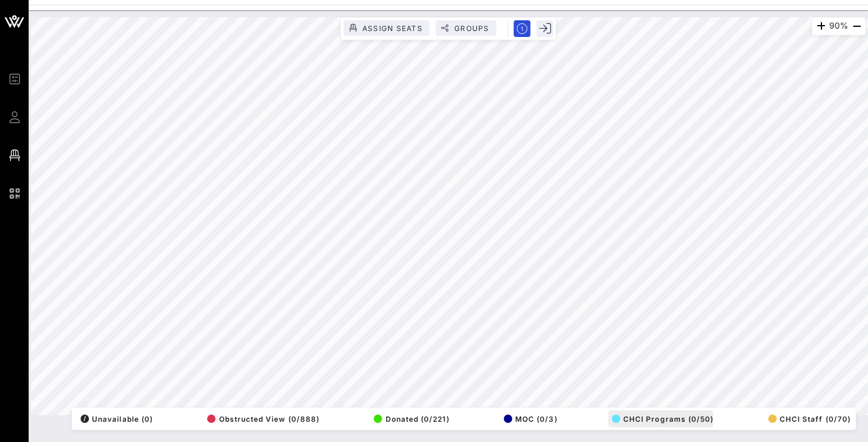 The image size is (868, 442). I want to click on span: CHCI Staff (0/70), so click(809, 419).